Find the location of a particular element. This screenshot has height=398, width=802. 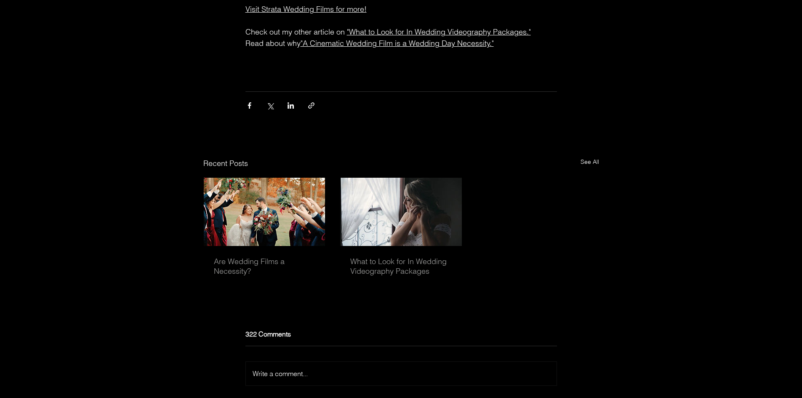

a: "What to Look for In Wedding Videography Packages." is located at coordinates (439, 32).